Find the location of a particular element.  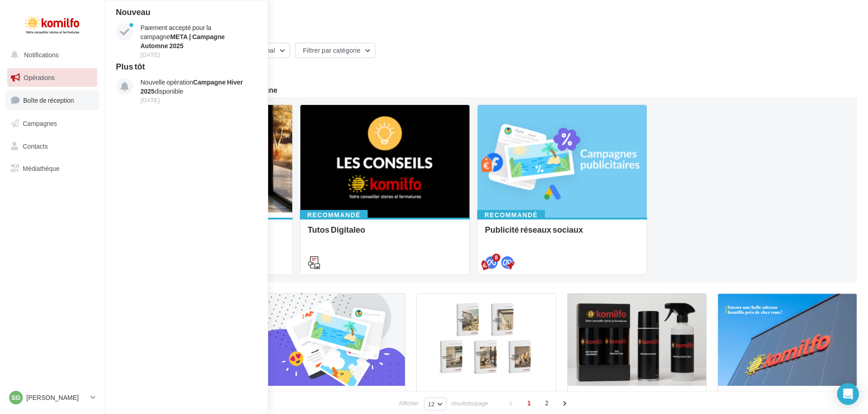

a: Opérations is located at coordinates (52, 78).